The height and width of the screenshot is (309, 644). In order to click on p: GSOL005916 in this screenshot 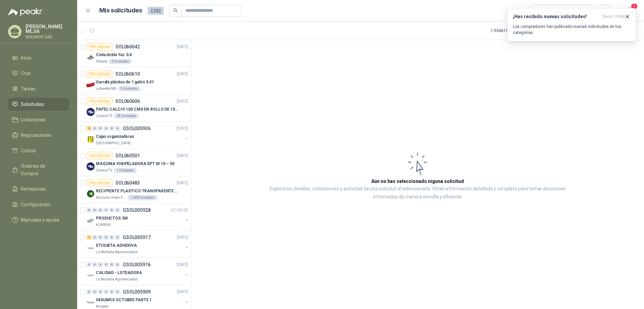, I will do `click(137, 265)`.